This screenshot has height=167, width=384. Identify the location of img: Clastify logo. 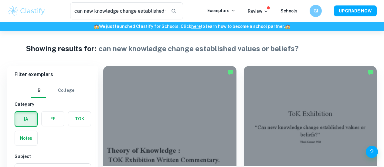
(26, 11).